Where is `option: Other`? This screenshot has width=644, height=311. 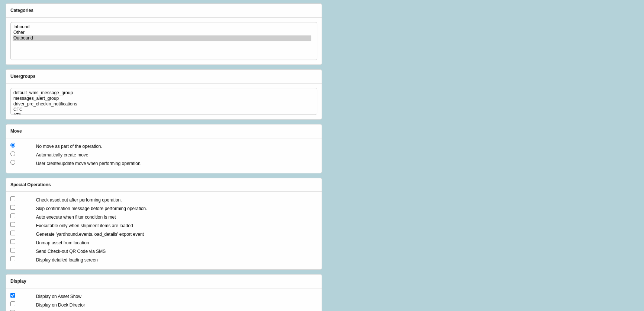 option: Other is located at coordinates (162, 32).